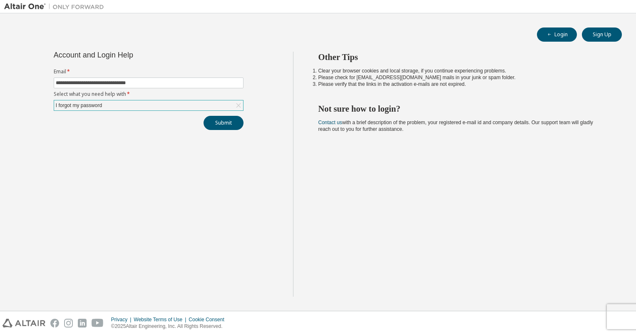  What do you see at coordinates (330, 122) in the screenshot?
I see `a: Contact us` at bounding box center [330, 122].